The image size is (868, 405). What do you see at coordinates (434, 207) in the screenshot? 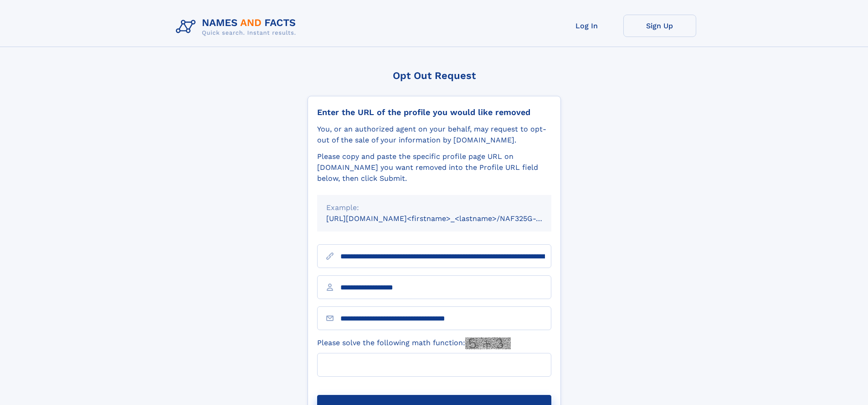
I see `div: Example:` at bounding box center [434, 207].